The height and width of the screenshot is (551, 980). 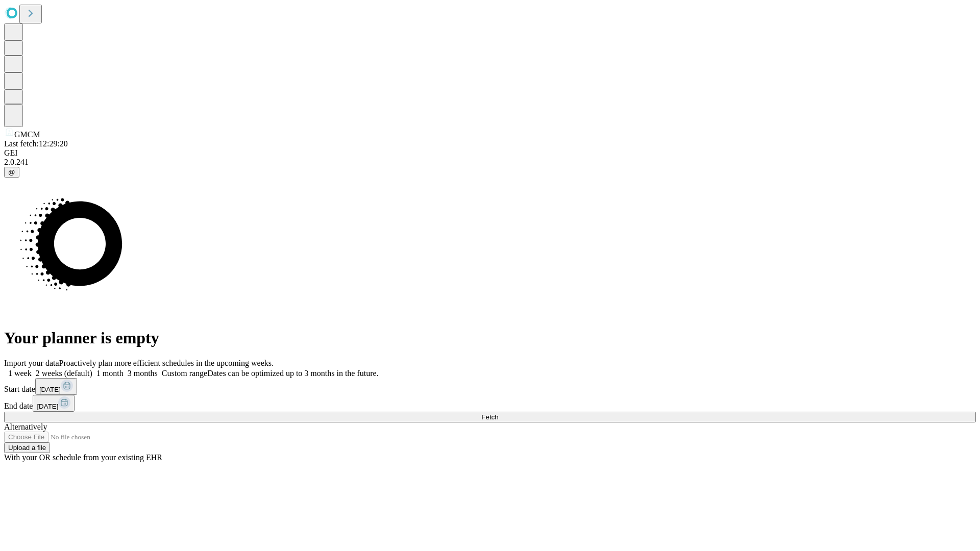 I want to click on span: 2 weeks (default), so click(x=64, y=373).